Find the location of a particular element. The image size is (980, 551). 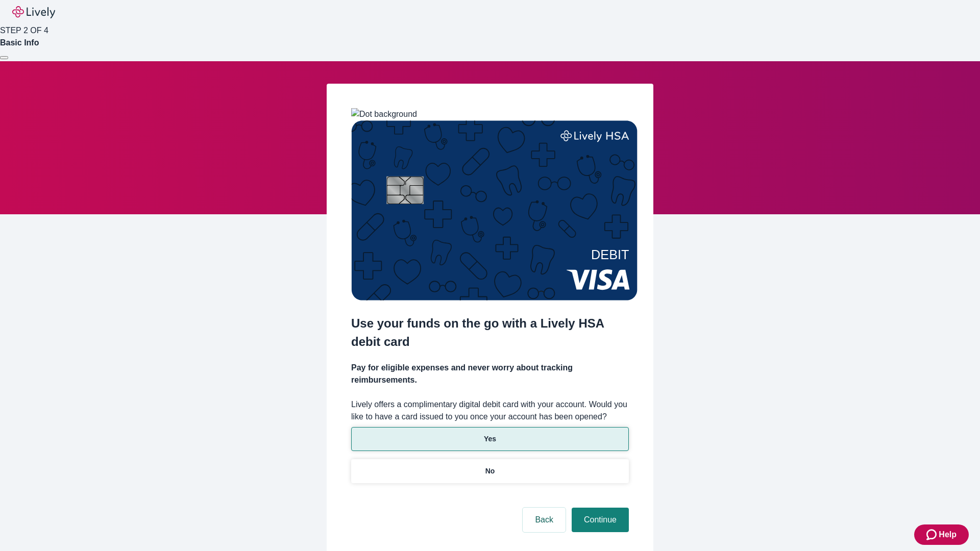

button: No is located at coordinates (490, 471).